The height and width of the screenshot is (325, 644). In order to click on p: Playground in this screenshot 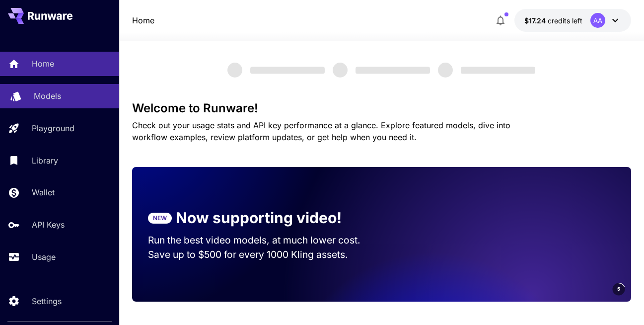, I will do `click(53, 128)`.